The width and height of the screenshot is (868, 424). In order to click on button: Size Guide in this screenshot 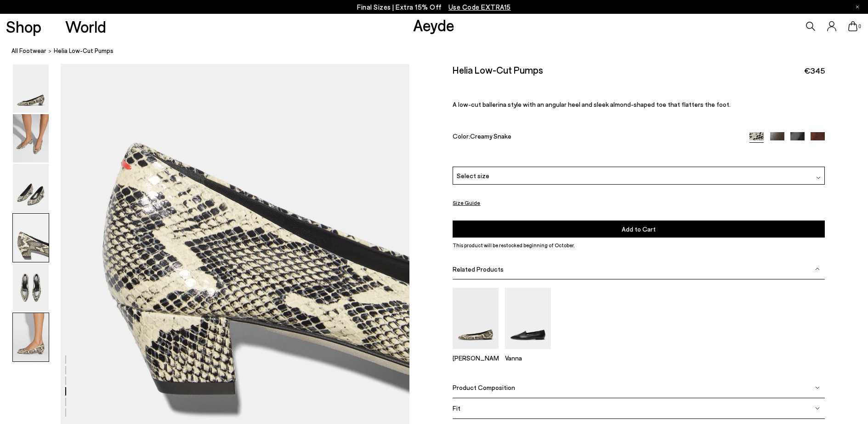, I will do `click(466, 202)`.